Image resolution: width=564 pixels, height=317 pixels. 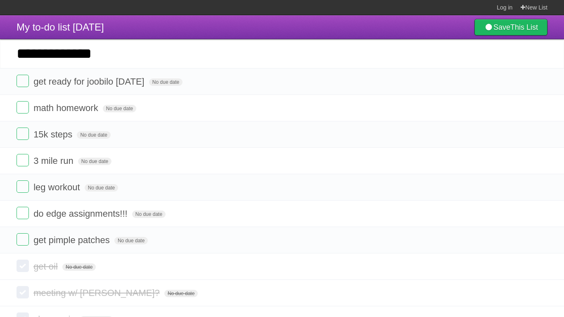 What do you see at coordinates (81, 213) in the screenshot?
I see `span: do edge assignments!!!` at bounding box center [81, 213].